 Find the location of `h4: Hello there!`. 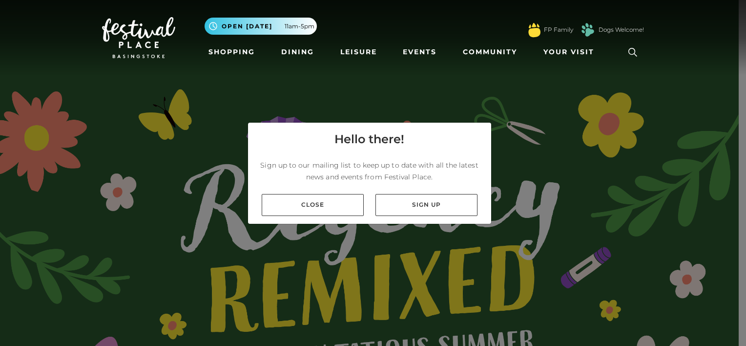

h4: Hello there! is located at coordinates (369, 139).